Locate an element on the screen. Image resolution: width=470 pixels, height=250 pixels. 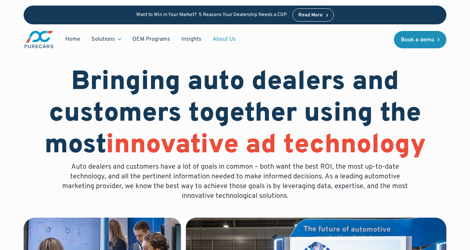
div: Read More is located at coordinates (310, 15).